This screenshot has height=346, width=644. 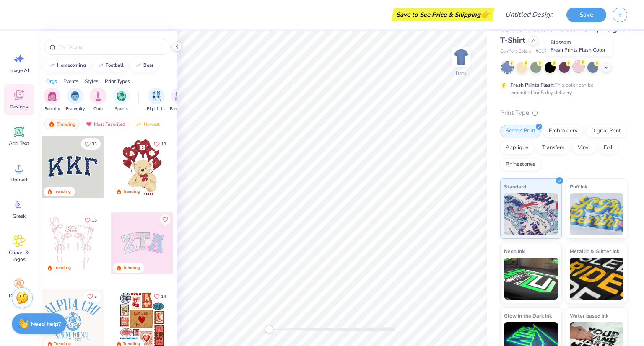 I want to click on span: Water based Ink, so click(x=589, y=315).